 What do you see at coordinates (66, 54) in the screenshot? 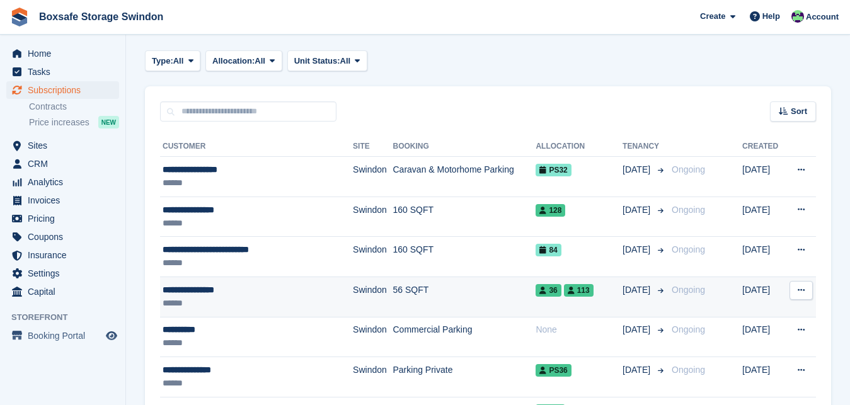
I see `span: Home` at bounding box center [66, 54].